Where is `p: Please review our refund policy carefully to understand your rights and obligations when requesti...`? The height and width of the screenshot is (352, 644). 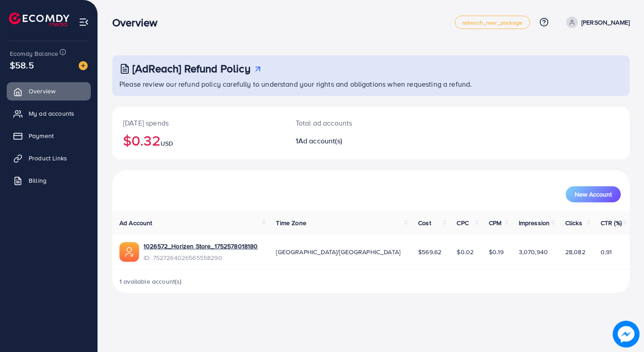
p: Please review our refund policy carefully to understand your rights and obligations when requesti... is located at coordinates (372, 84).